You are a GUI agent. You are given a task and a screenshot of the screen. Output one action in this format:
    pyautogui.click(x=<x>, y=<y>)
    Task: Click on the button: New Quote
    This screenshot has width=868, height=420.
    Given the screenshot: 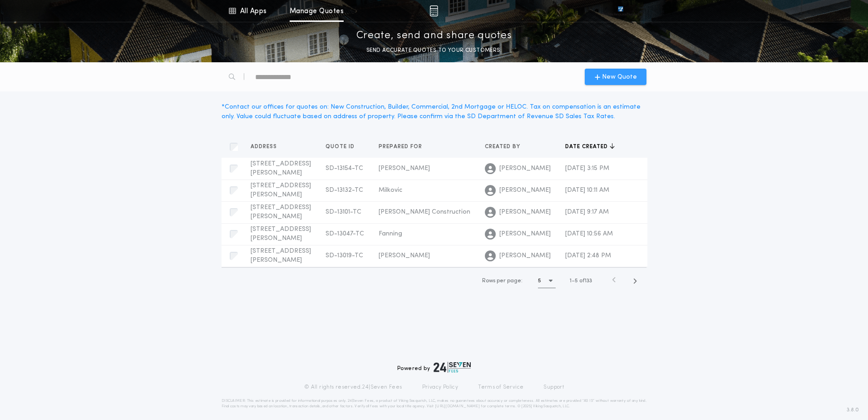 What is the action you would take?
    pyautogui.click(x=616, y=77)
    